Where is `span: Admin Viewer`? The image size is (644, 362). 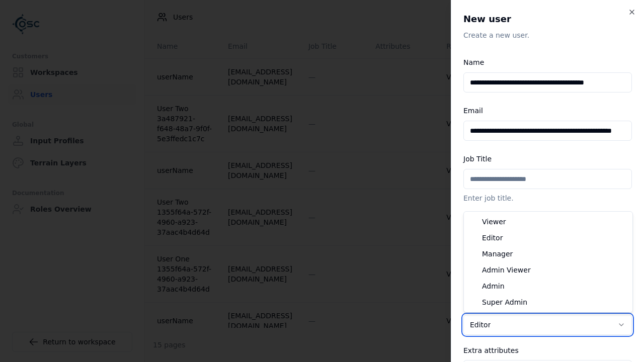
span: Admin Viewer is located at coordinates (506, 270).